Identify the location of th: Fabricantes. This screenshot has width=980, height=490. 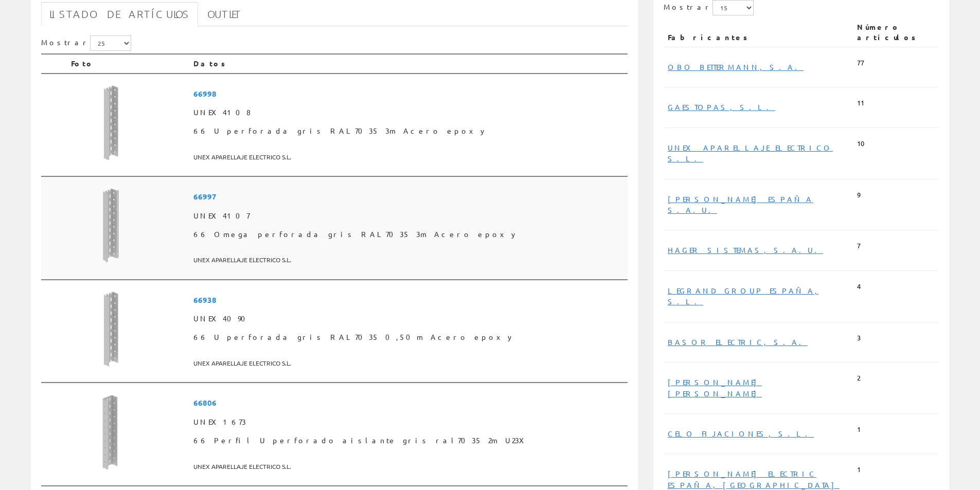
(758, 32).